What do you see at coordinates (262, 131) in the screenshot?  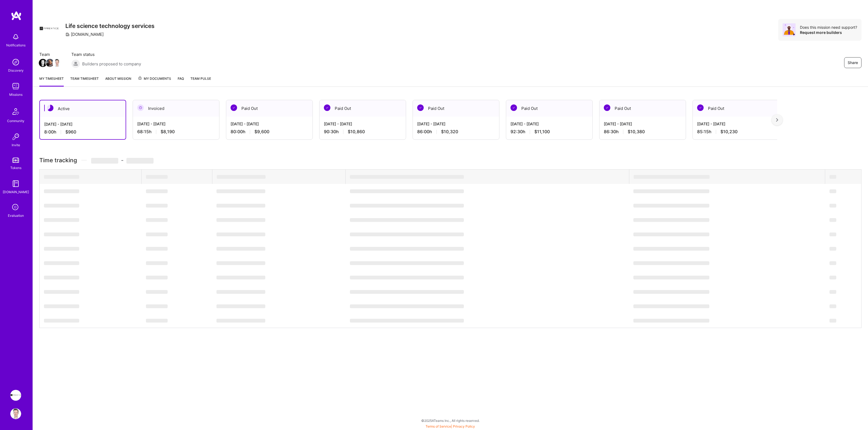 I see `span: $9,600` at bounding box center [262, 131].